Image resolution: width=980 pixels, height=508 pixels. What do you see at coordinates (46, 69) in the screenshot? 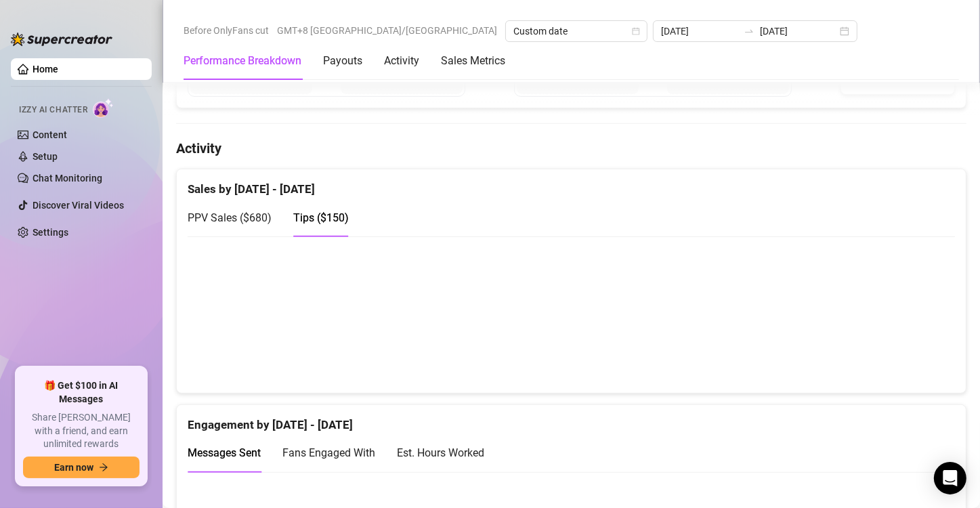
I see `a: Home` at bounding box center [46, 69].